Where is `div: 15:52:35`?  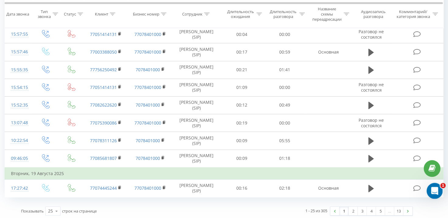 div: 15:52:35 is located at coordinates (19, 105).